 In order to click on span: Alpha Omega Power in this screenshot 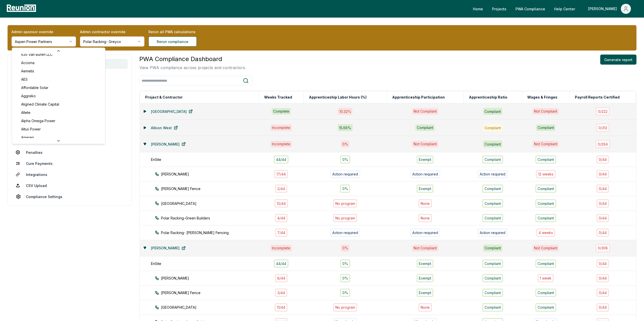, I will do `click(39, 121)`.